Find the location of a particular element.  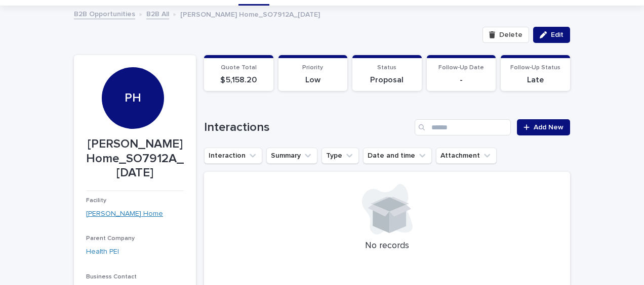

button: Delete is located at coordinates (506, 35).